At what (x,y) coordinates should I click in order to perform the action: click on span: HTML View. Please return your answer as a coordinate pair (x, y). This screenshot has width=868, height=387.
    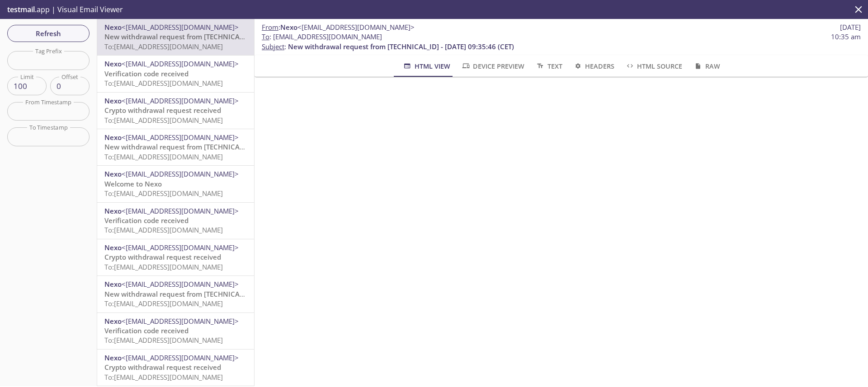
    Looking at the image, I should click on (426, 66).